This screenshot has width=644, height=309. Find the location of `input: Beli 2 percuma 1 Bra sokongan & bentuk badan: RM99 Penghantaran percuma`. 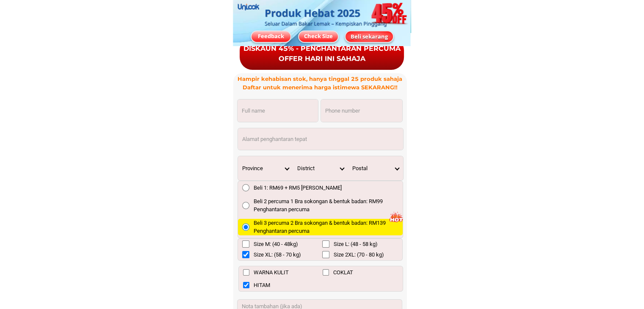

input: Beli 2 percuma 1 Bra sokongan & bentuk badan: RM99 Penghantaran percuma is located at coordinates (245, 205).